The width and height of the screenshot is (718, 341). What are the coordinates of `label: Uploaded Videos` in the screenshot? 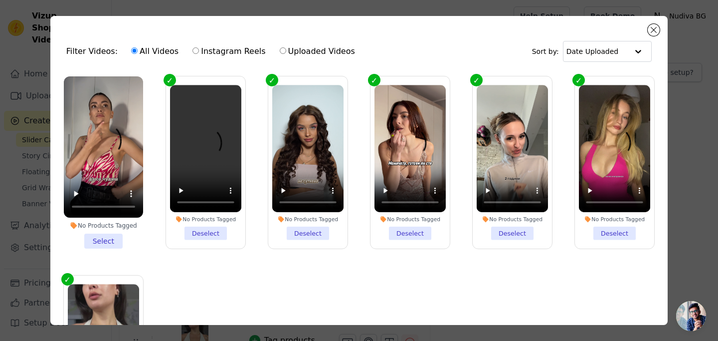 It's located at (317, 51).